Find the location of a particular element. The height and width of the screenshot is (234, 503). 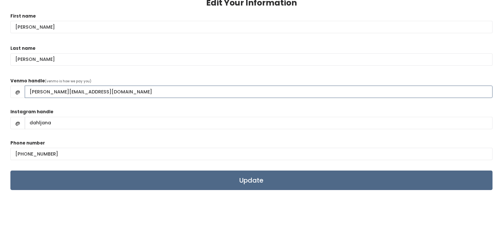

input: Update is located at coordinates (251, 180).